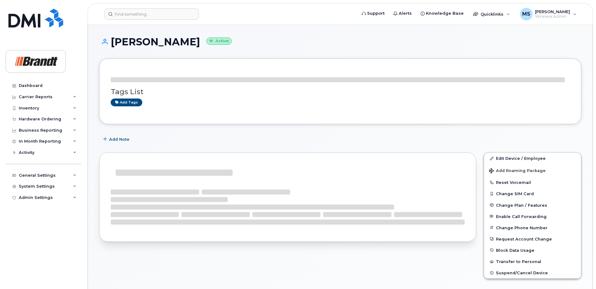 This screenshot has height=289, width=596. I want to click on button: Block Data Usage, so click(533, 250).